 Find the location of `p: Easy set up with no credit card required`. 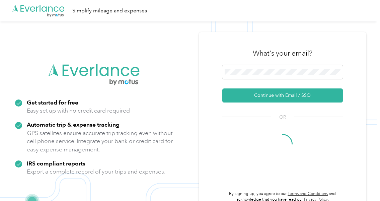

p: Easy set up with no credit card required is located at coordinates (78, 110).